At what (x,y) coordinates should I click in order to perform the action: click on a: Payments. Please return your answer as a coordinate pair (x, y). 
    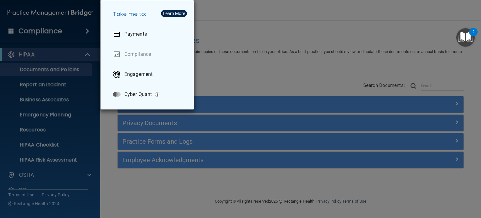
    Looking at the image, I should click on (148, 34).